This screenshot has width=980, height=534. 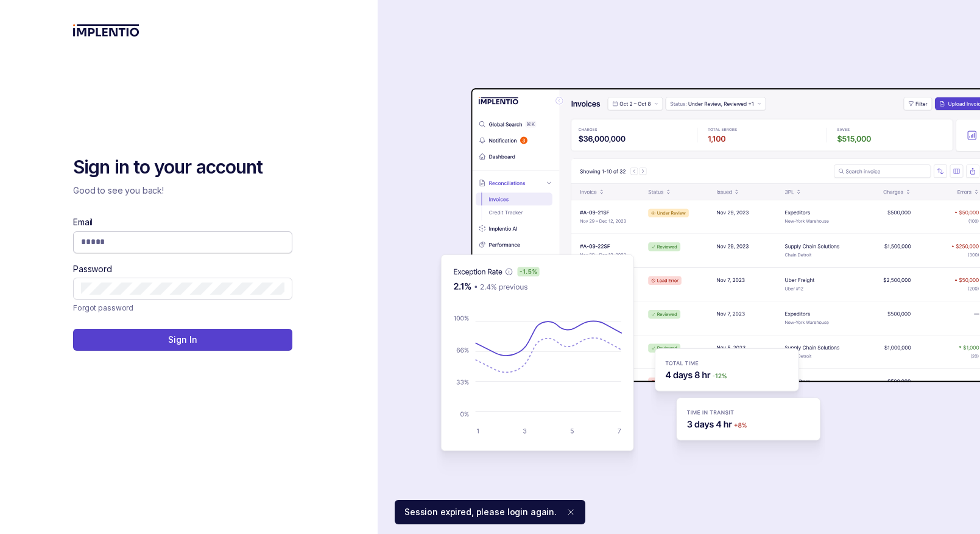 I want to click on p: Sign In, so click(x=182, y=340).